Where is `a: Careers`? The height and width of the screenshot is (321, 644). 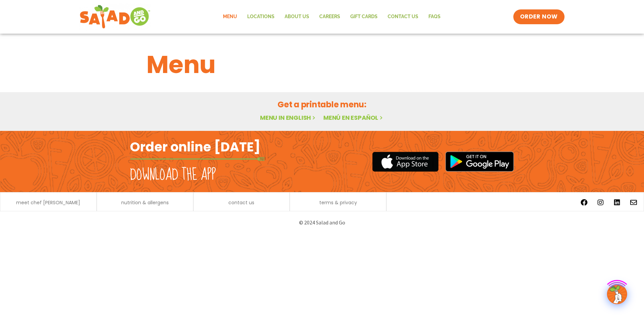
a: Careers is located at coordinates (330, 17).